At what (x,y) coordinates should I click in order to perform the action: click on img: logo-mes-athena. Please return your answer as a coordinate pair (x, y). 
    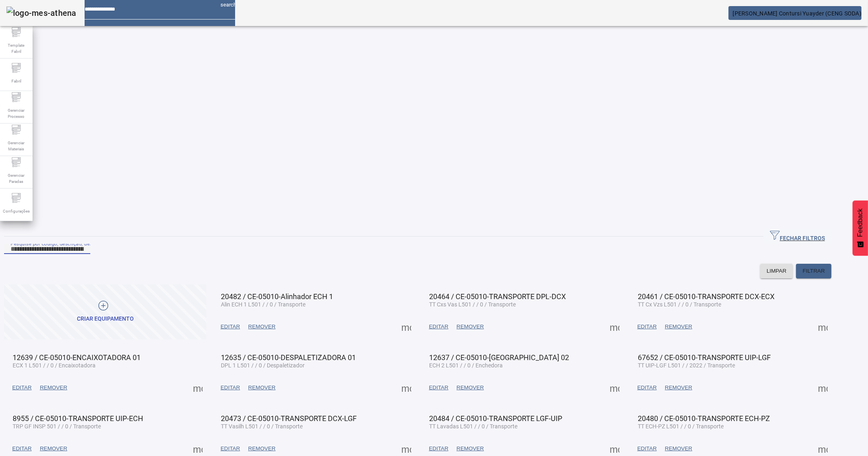
    Looking at the image, I should click on (41, 13).